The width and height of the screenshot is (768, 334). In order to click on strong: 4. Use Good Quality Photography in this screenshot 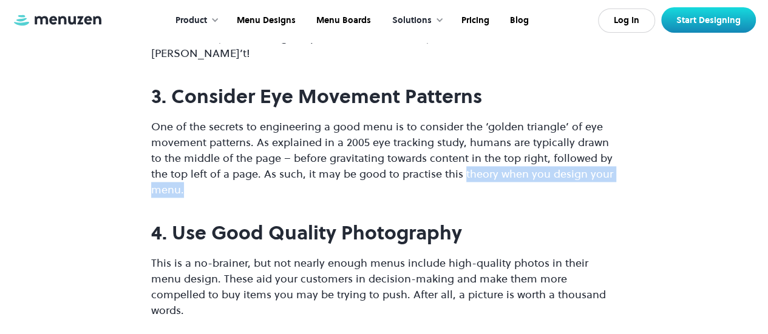, I will do `click(307, 233)`.